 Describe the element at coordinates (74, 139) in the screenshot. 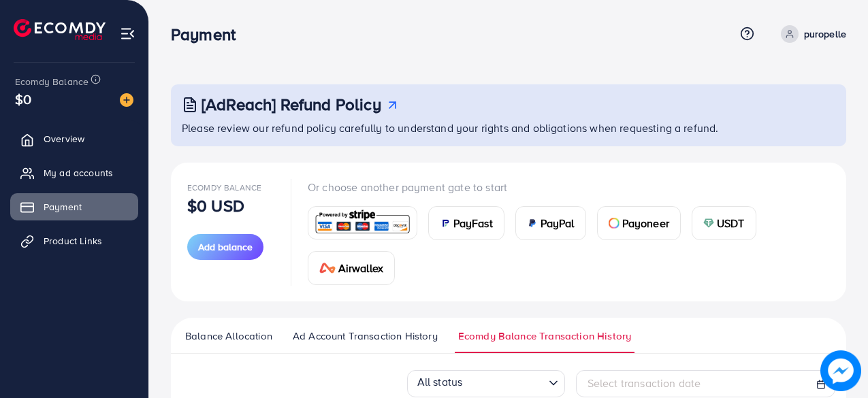

I see `a: Overview` at that location.